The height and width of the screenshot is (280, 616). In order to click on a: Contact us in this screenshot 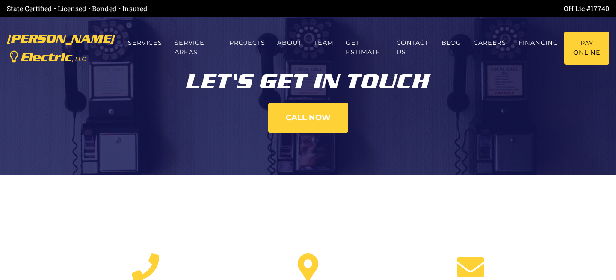, I will do `click(413, 47)`.